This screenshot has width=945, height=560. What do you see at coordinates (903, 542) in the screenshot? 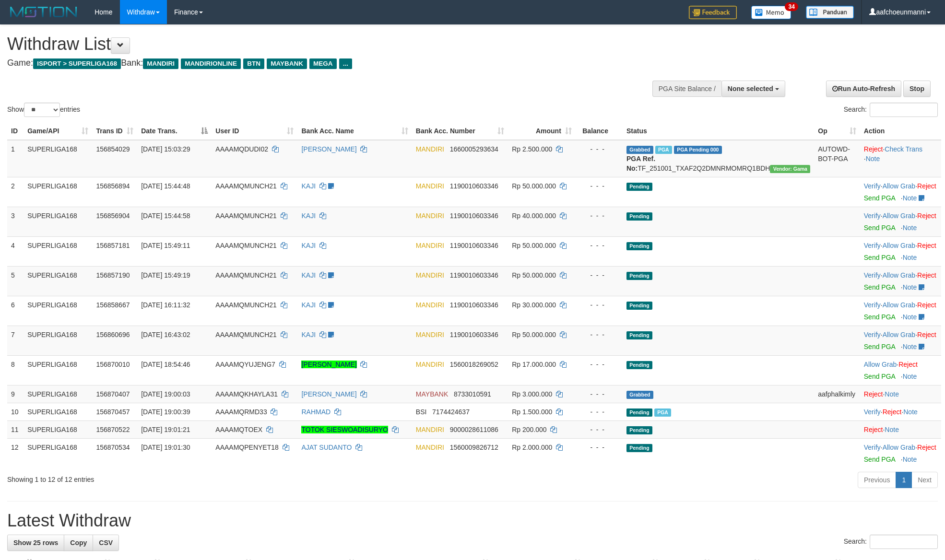
I see `input: Search:` at bounding box center [903, 542].